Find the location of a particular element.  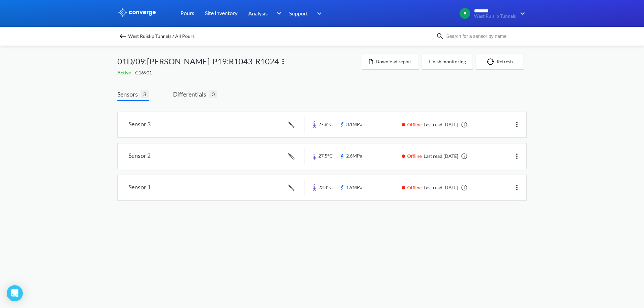

button: Download report is located at coordinates (391, 62).